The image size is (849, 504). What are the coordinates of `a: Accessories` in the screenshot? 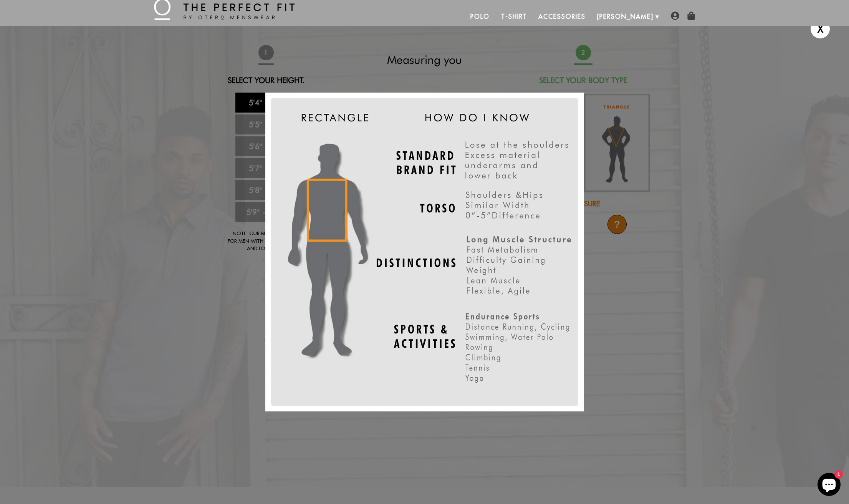 It's located at (562, 17).